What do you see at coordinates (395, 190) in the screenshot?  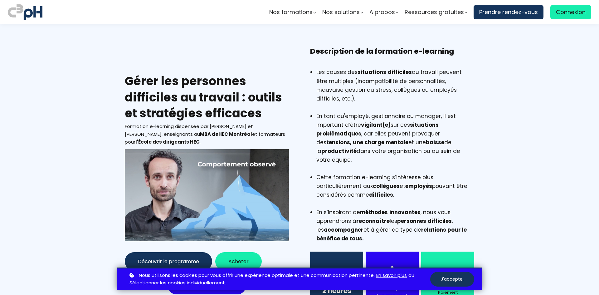 I see `li: Cette formation e-learning s’intéresse plus particulièrement aux et pouvant être considérés comme .` at bounding box center [395, 190].